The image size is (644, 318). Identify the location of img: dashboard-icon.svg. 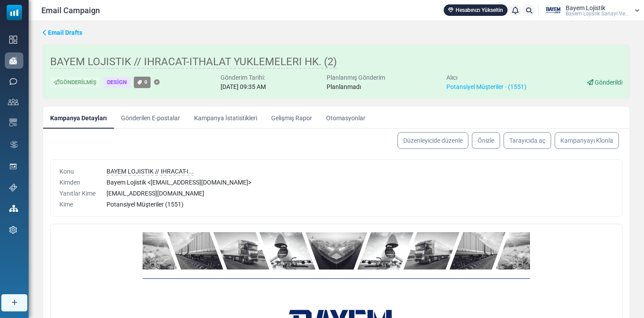
(13, 39).